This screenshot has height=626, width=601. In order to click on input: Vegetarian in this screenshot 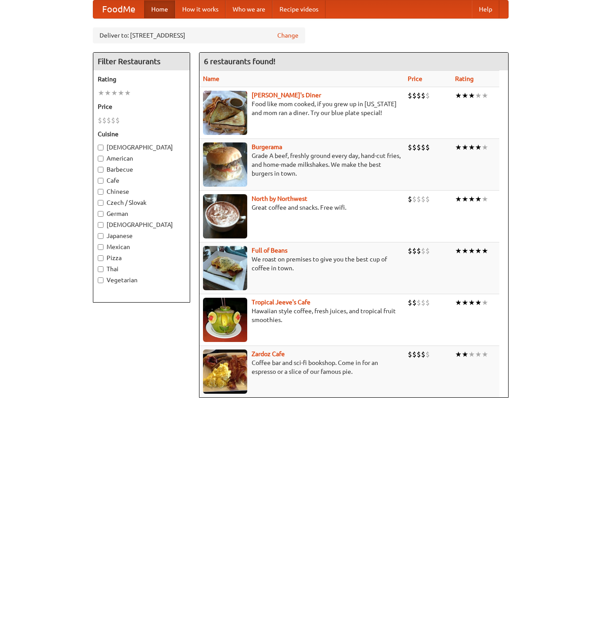, I will do `click(100, 280)`.